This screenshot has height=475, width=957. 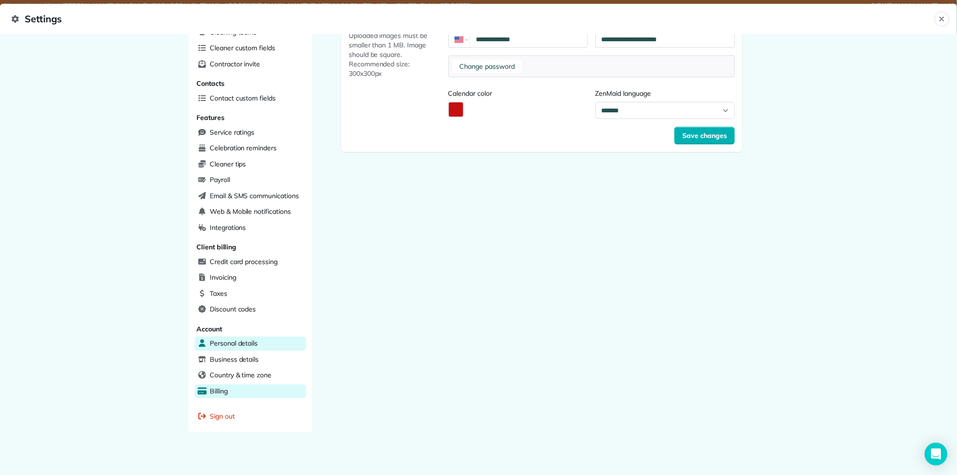 I want to click on span: Payroll, so click(x=220, y=180).